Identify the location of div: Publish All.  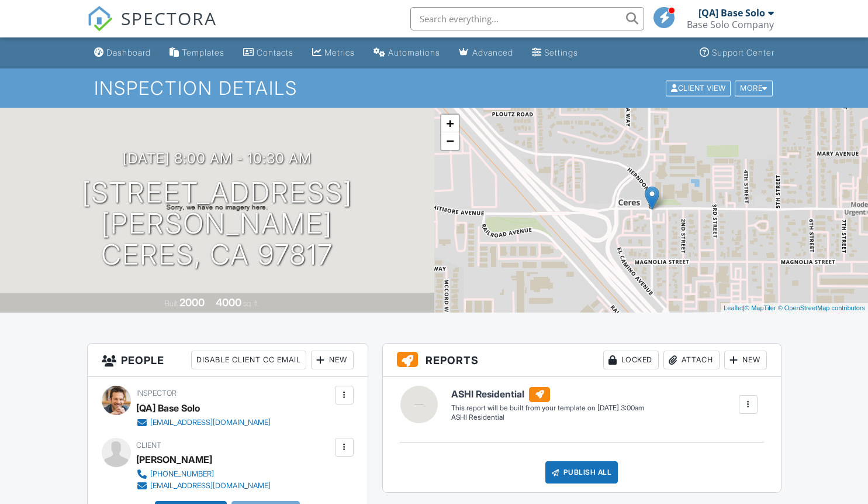
(581, 472).